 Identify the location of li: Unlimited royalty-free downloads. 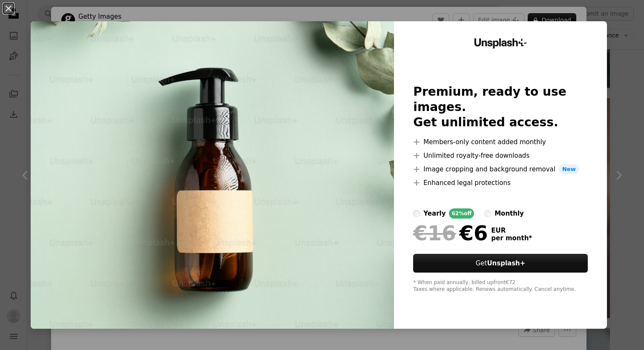
(500, 156).